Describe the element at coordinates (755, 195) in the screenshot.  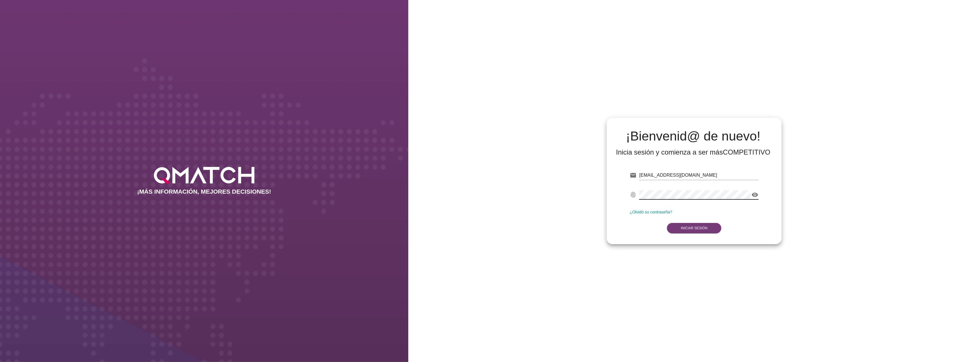
I see `i: visibility` at that location.